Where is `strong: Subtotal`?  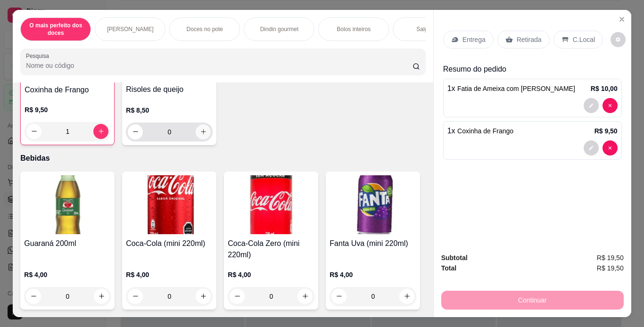 strong: Subtotal is located at coordinates (454, 258).